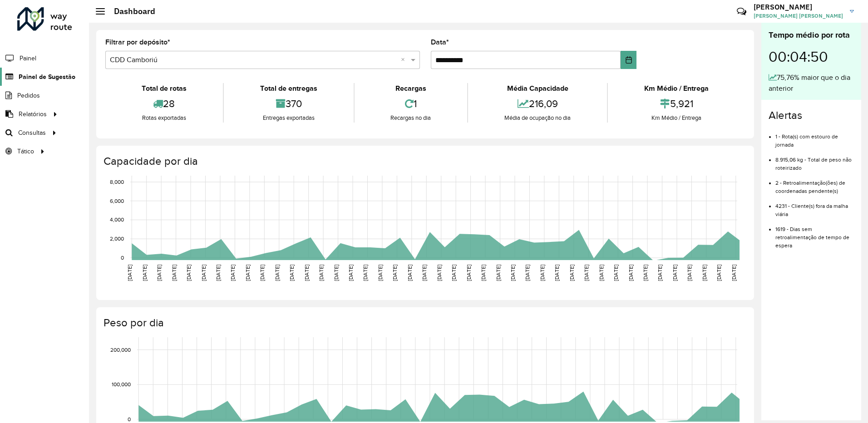 This screenshot has width=868, height=423. Describe the element at coordinates (164, 88) in the screenshot. I see `div: Total de rotas` at that location.